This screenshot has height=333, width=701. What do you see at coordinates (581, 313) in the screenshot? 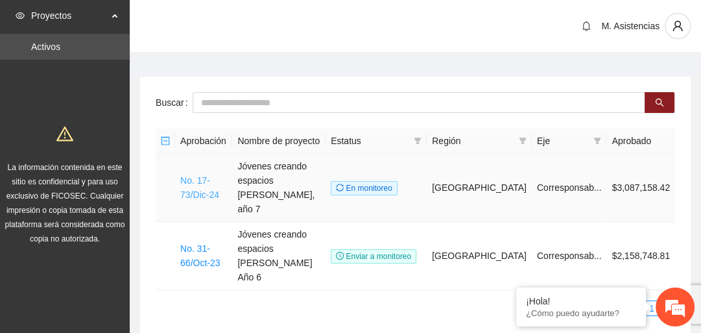
I see `p: ¿Cómo puedo ayudarte?` at bounding box center [581, 313].